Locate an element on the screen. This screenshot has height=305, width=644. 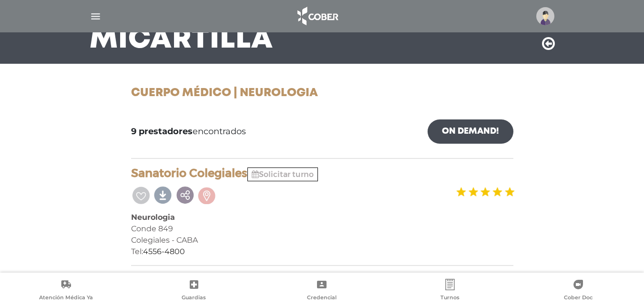
span: encontrados is located at coordinates (188, 131).